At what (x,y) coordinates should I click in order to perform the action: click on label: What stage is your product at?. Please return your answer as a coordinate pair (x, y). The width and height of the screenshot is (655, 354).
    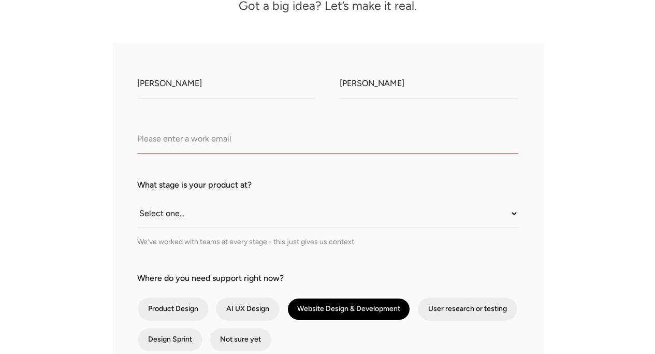
    Looking at the image, I should click on (328, 185).